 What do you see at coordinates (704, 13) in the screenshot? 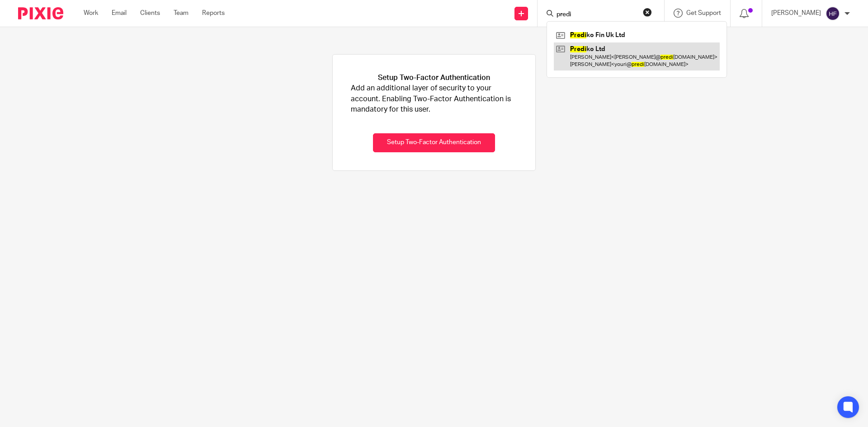
I see `span: Get Support` at bounding box center [704, 13].